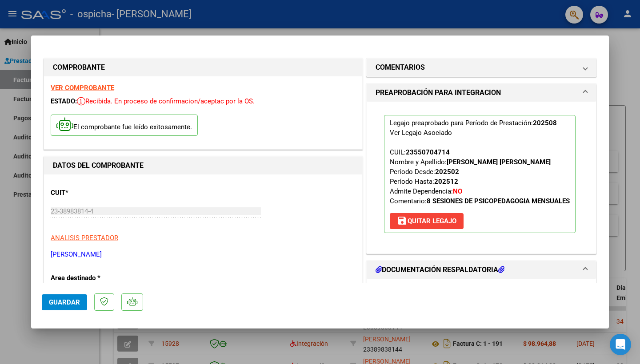  What do you see at coordinates (64, 302) in the screenshot?
I see `span: Guardar` at bounding box center [64, 302].